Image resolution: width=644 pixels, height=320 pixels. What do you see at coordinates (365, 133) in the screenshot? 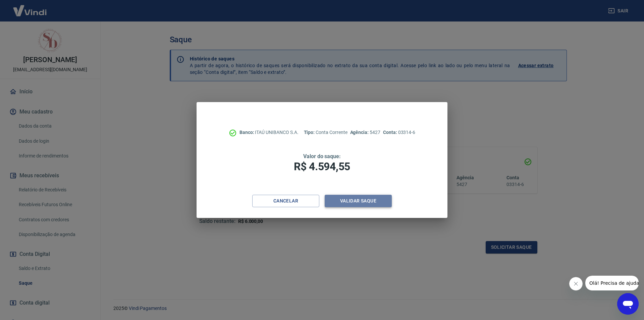
I see `p: 5427` at bounding box center [365, 133].